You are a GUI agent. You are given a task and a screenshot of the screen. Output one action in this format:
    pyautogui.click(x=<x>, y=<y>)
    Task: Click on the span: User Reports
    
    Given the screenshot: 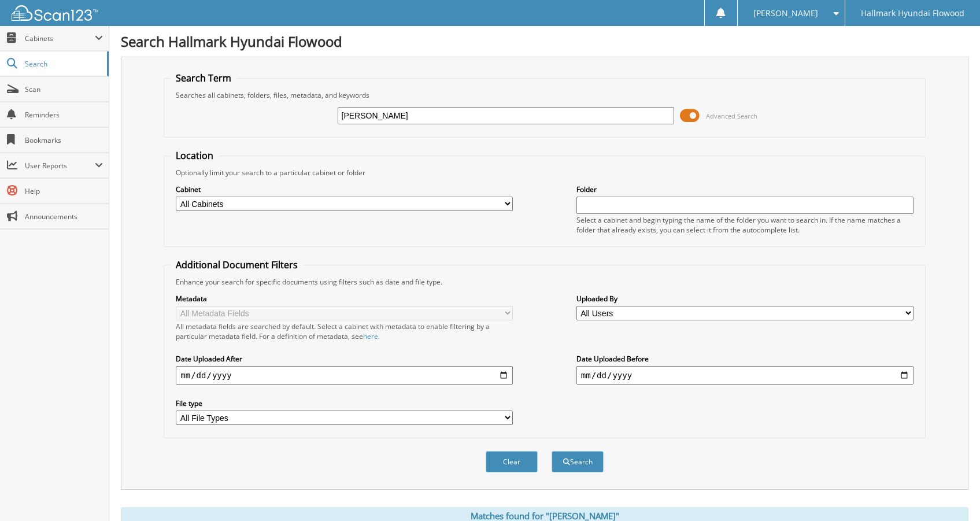 What is the action you would take?
    pyautogui.click(x=60, y=165)
    